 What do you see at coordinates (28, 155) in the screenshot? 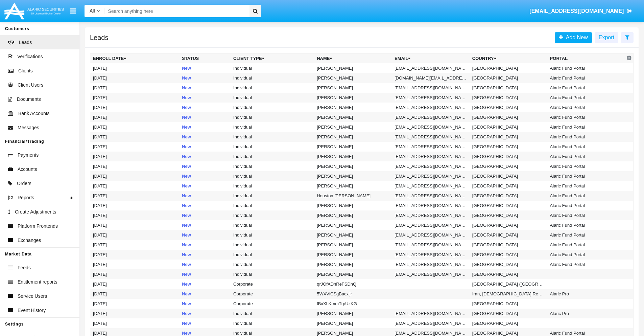
I see `span: Payments` at bounding box center [28, 155].